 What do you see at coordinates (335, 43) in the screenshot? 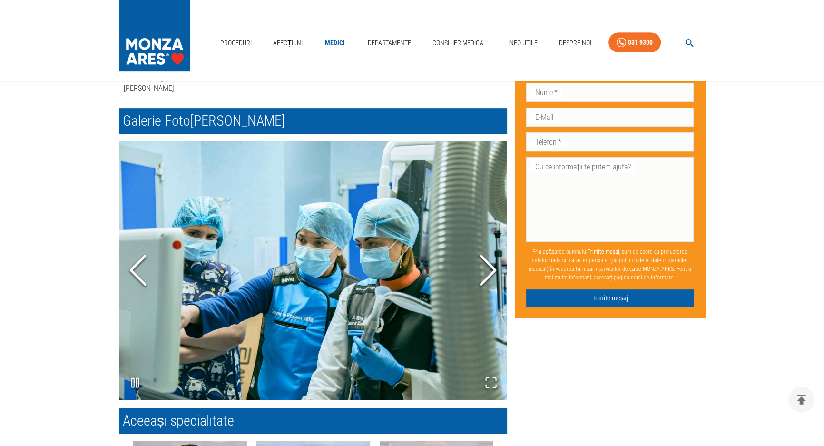
I see `a: Medici` at bounding box center [335, 43].